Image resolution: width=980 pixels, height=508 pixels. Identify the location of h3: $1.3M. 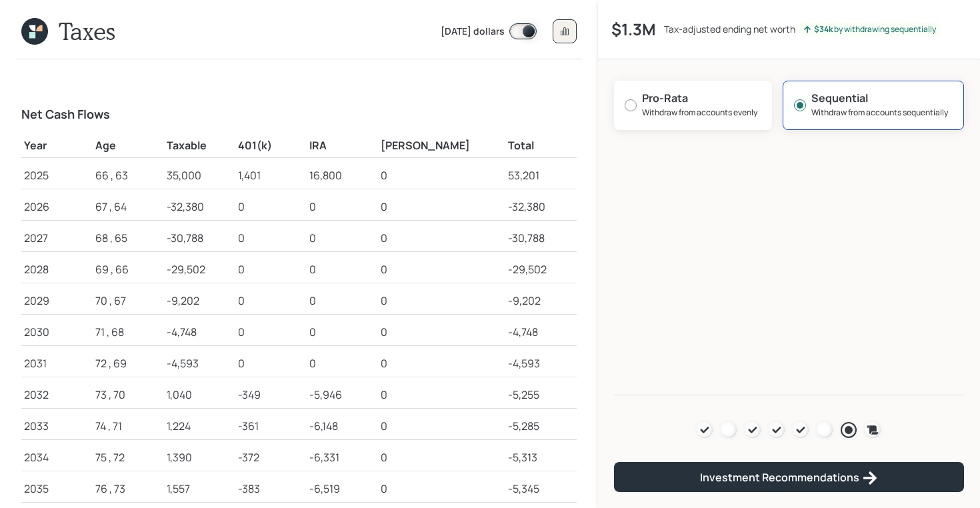
(634, 29).